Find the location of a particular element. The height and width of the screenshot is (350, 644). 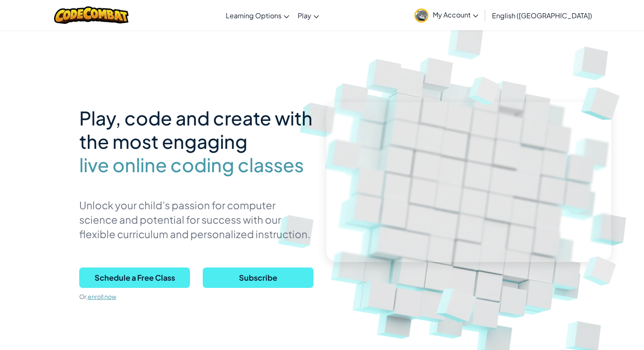

button: Schedule a Free Class is located at coordinates (134, 278).